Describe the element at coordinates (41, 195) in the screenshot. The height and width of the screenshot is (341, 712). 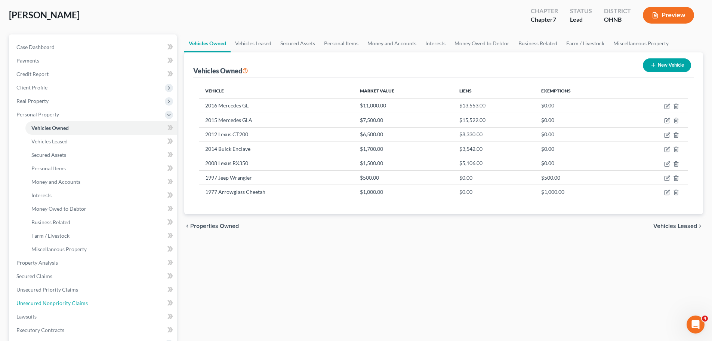
I see `span: Interests` at that location.